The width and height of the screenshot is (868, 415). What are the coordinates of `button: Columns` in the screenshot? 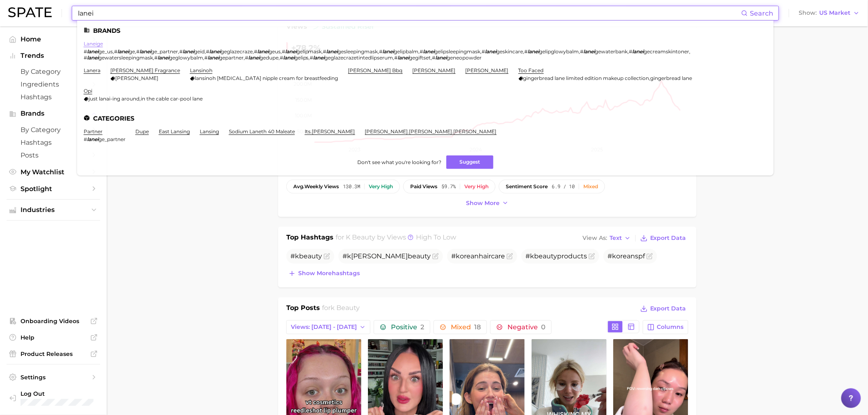 It's located at (666, 328).